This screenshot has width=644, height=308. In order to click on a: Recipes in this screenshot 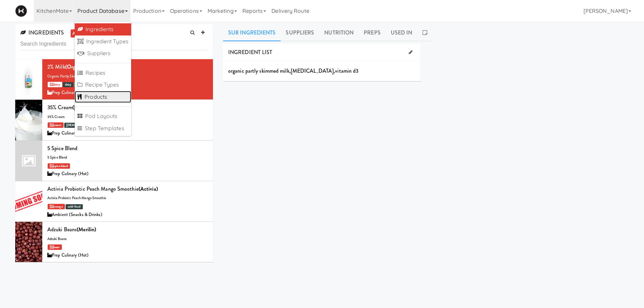, I will do `click(103, 73)`.